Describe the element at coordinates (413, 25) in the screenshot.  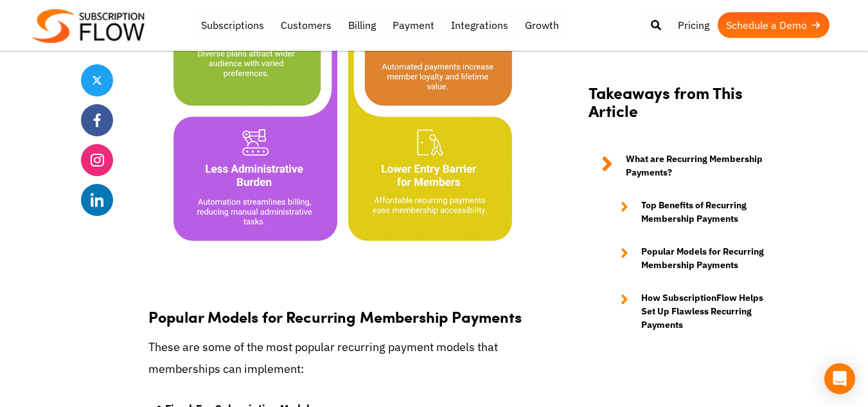
I see `a: Payment` at that location.